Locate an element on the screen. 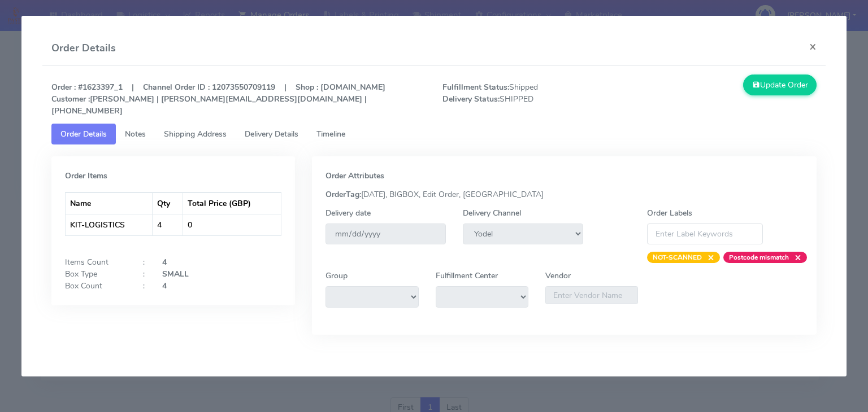 The width and height of the screenshot is (868, 412). strong: NOT-SCANNED is located at coordinates (677, 257).